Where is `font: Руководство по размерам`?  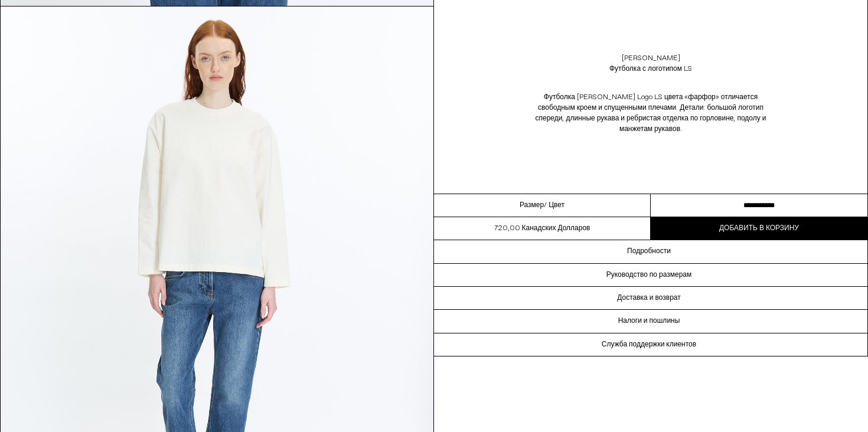 font: Руководство по размерам is located at coordinates (649, 275).